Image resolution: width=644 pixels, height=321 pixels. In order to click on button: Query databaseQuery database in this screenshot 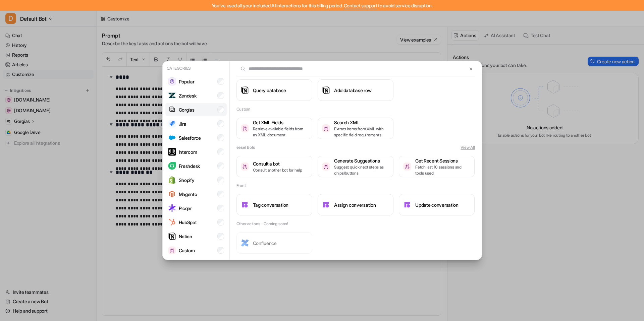, I will do `click(274, 90)`.